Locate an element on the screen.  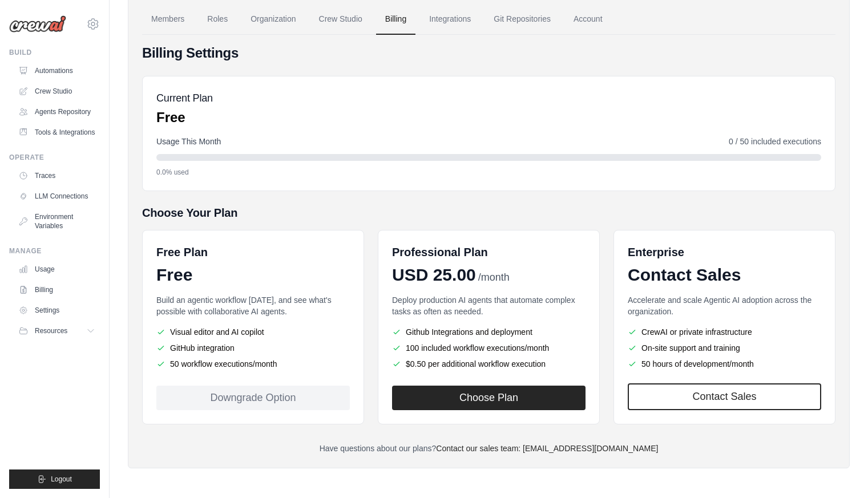
a: Roles is located at coordinates (217, 20).